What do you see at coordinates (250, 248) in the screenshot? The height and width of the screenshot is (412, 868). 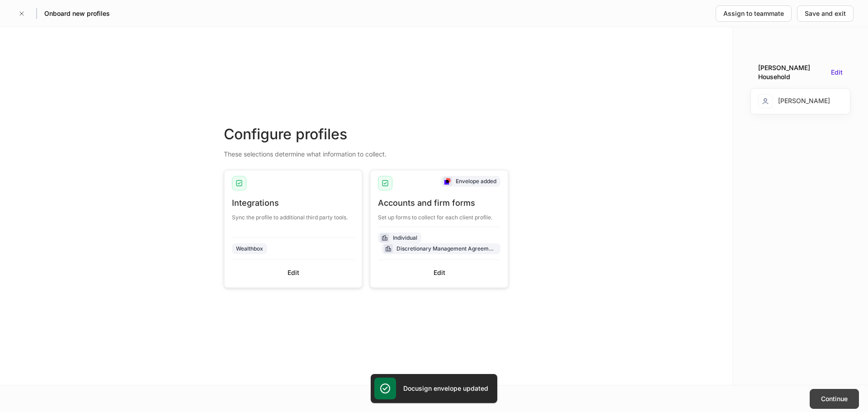 I see `div: Wealthbox` at bounding box center [250, 248].